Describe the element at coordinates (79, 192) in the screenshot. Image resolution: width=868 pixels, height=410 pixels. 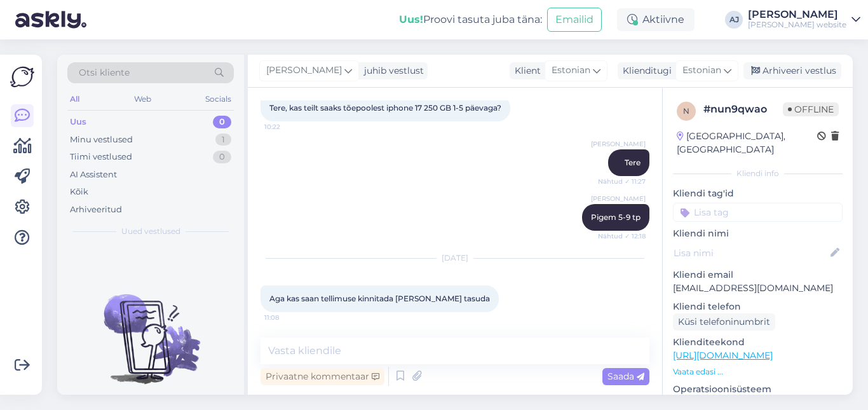
I see `div: Kõik` at that location.